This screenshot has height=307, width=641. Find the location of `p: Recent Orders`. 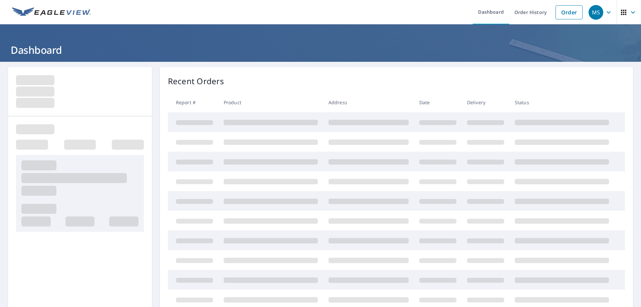

p: Recent Orders is located at coordinates (196, 81).